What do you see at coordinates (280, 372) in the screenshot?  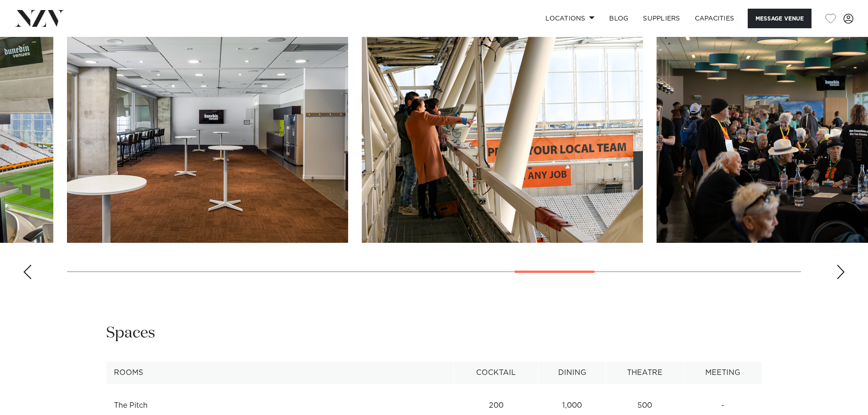 I see `th: Rooms` at bounding box center [280, 372].